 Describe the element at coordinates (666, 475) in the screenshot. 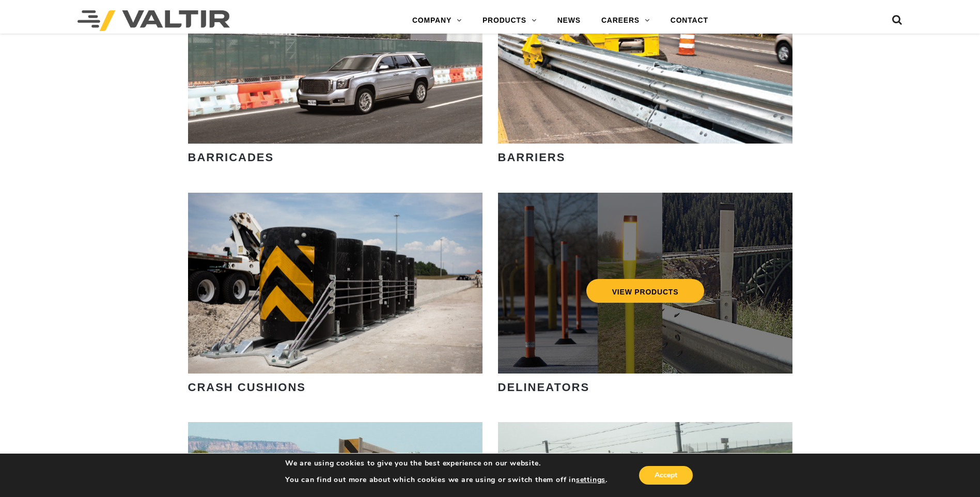

I see `button: Accept` at that location.